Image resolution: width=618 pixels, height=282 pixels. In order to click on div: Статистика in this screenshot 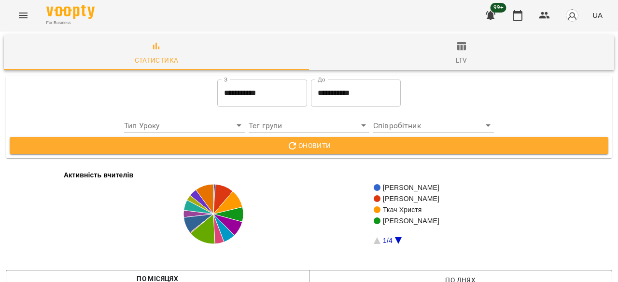, I will do `click(156, 60)`.